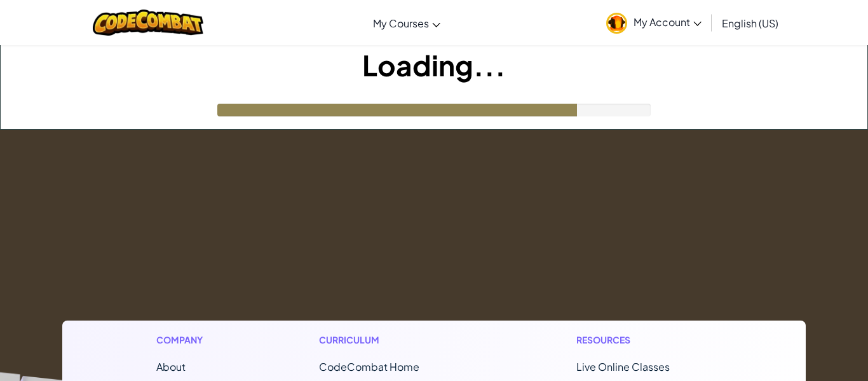  What do you see at coordinates (617, 22) in the screenshot?
I see `img: avatar` at bounding box center [617, 22].